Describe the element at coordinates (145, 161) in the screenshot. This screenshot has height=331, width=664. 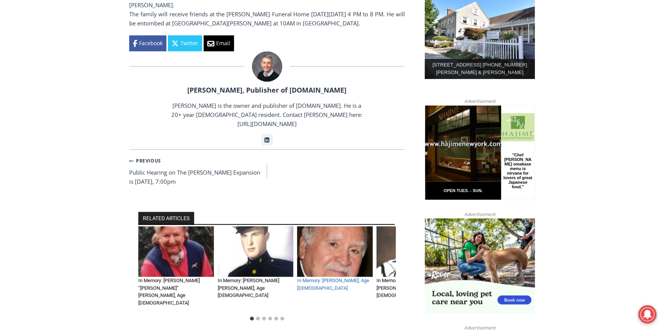
I see `small: Previous` at that location.